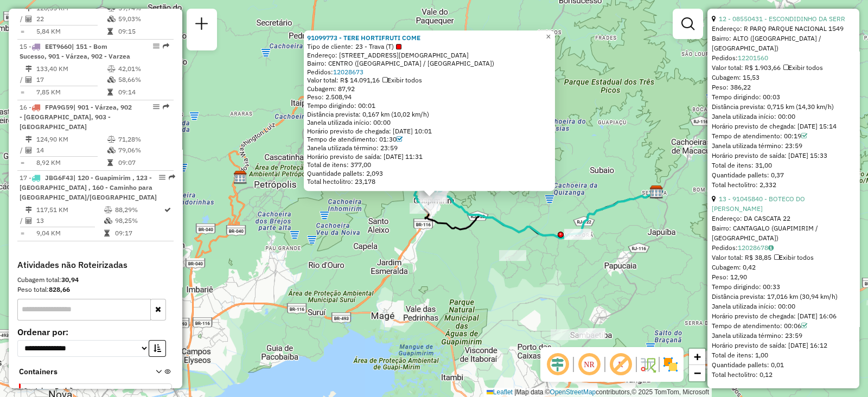 Image resolution: width=868 pixels, height=397 pixels. What do you see at coordinates (429, 89) in the screenshot?
I see `div: Cubagem: 87,92` at bounding box center [429, 89].